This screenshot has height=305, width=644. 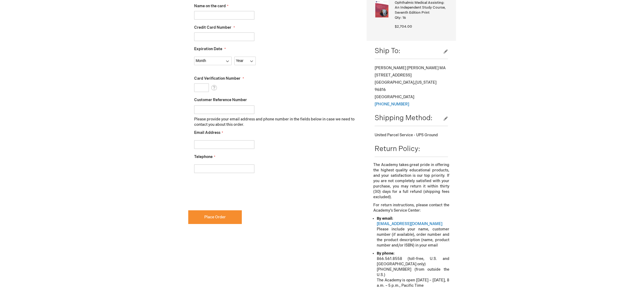 What do you see at coordinates (398, 18) in the screenshot?
I see `span: Qty` at bounding box center [398, 18].